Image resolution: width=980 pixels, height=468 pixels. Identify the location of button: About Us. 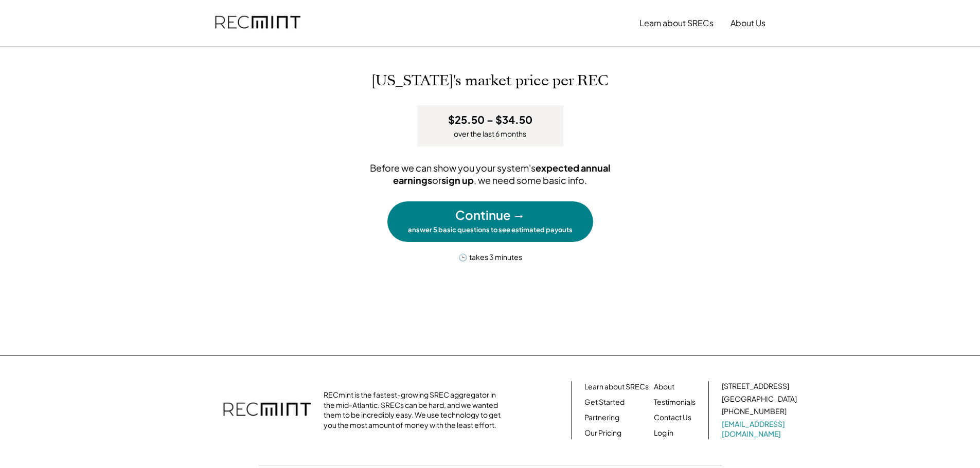
(748, 23).